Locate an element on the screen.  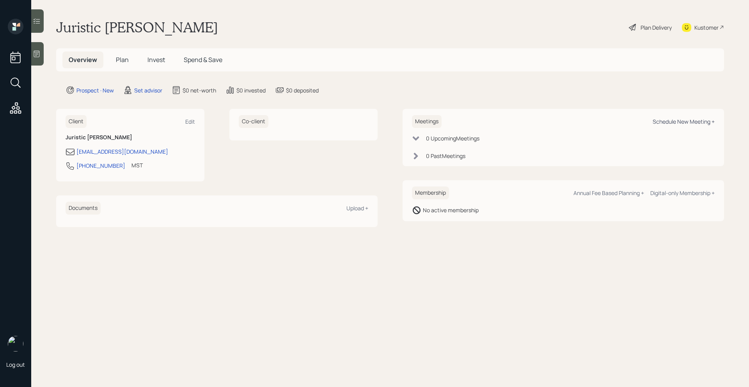
div: 0 Past Meeting s is located at coordinates (445, 156).